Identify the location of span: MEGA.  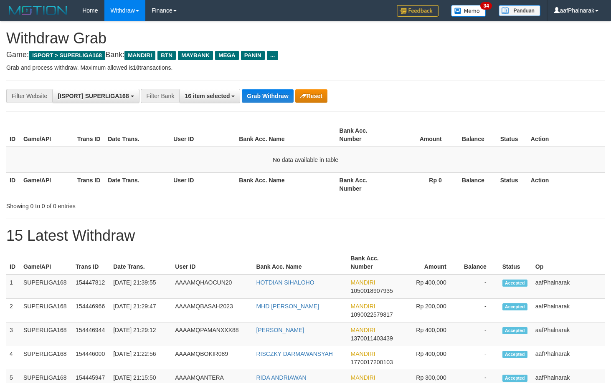
(227, 56).